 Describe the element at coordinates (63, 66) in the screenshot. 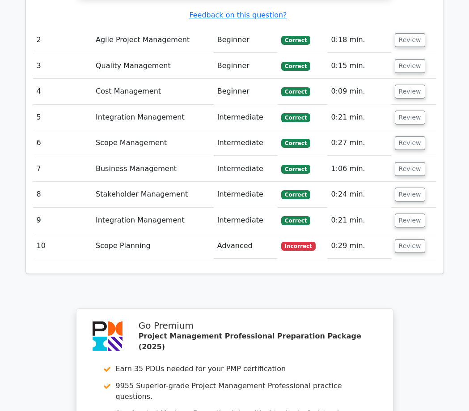

I see `td: 3` at that location.